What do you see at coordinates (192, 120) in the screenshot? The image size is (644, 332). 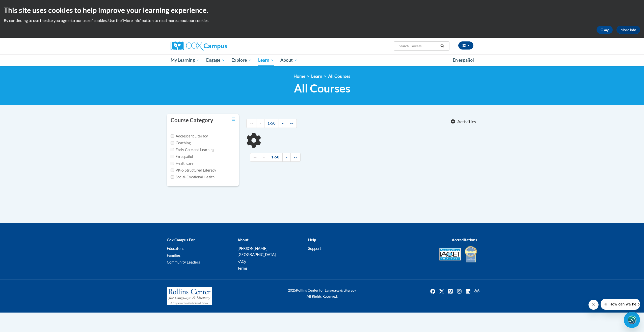 I see `h3: Course Category` at bounding box center [192, 120].